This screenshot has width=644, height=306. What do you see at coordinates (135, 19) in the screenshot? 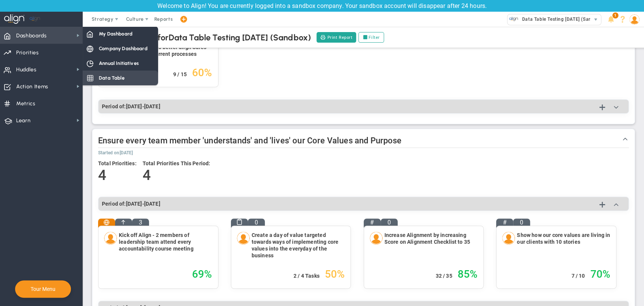
I see `span: Culture` at bounding box center [135, 19].